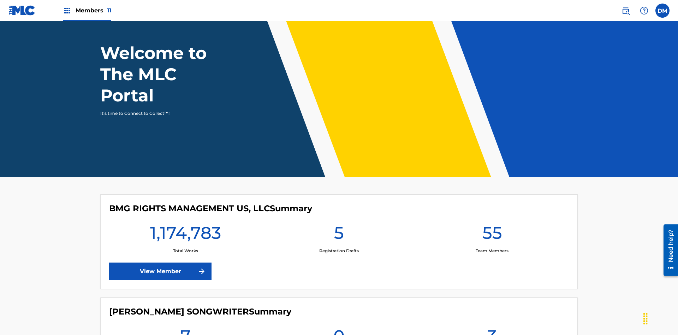 The image size is (678, 335). What do you see at coordinates (202, 271) in the screenshot?
I see `img: f7272a7cc735f4ea7f67.svg` at bounding box center [202, 271].